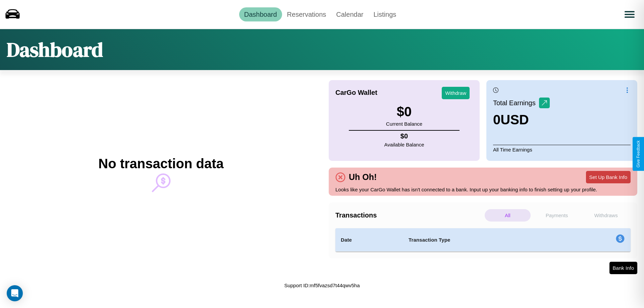 The width and height of the screenshot is (644, 308). Describe the element at coordinates (623, 268) in the screenshot. I see `button: Bank Info` at that location.